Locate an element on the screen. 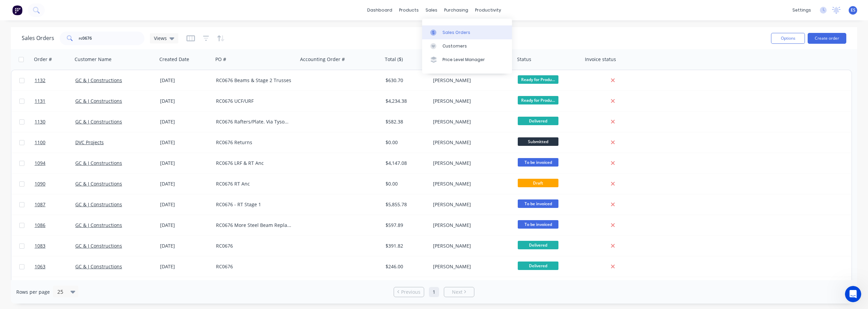 This screenshot has height=309, width=868. a: 1132 is located at coordinates (55, 80).